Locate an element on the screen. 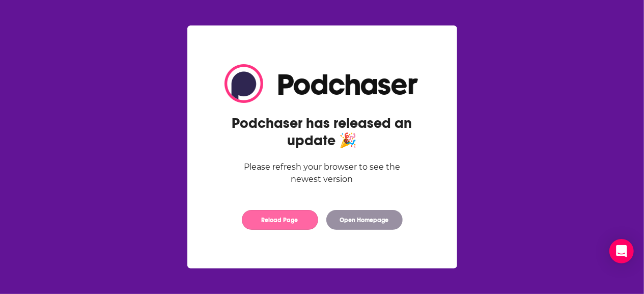 Image resolution: width=644 pixels, height=294 pixels. h2: Podchaser has released an update 🎉 is located at coordinates (323, 132).